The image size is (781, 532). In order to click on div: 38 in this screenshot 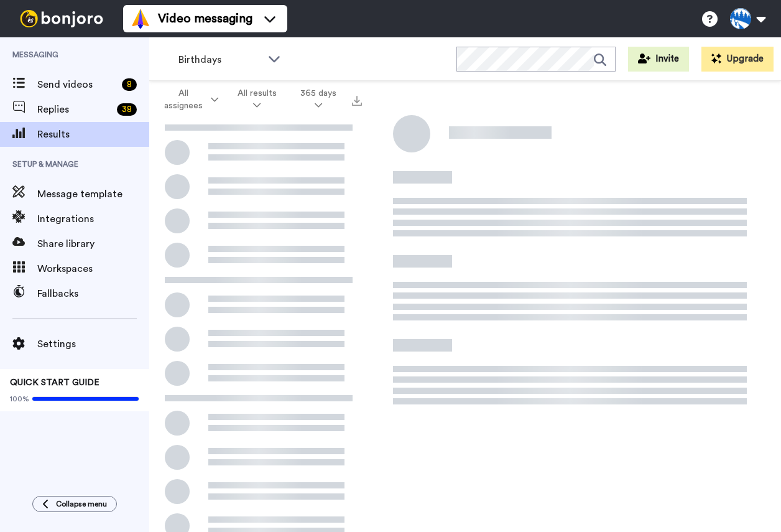, I will do `click(127, 110)`.